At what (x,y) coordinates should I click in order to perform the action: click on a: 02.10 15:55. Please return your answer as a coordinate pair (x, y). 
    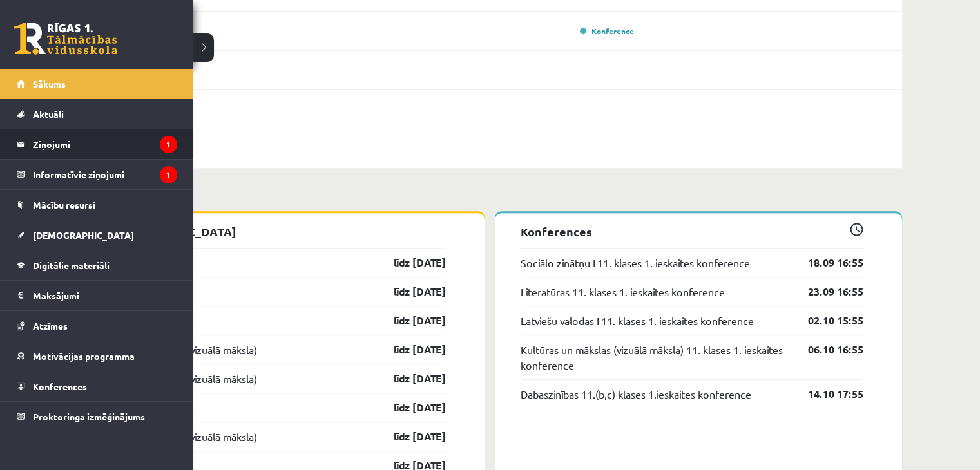
    Looking at the image, I should click on (826, 321).